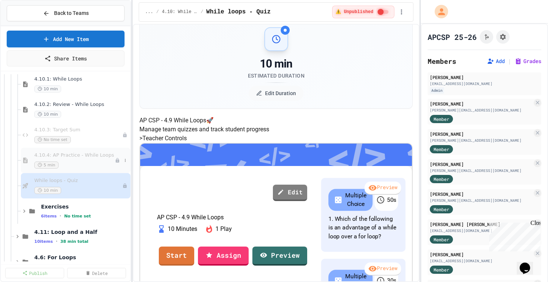 The width and height of the screenshot is (548, 282). I want to click on button: Grades, so click(528, 61).